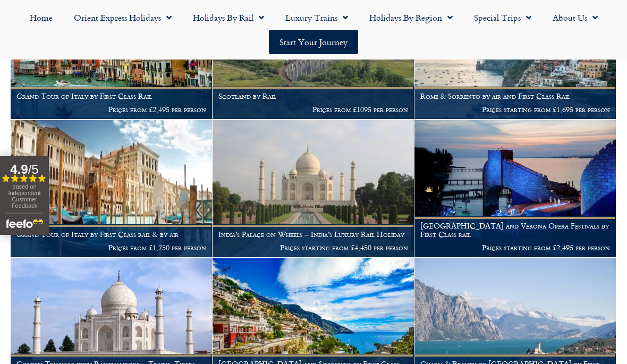 The width and height of the screenshot is (627, 364). Describe the element at coordinates (313, 234) in the screenshot. I see `h1: India’s Palace on Wheels – India’s Luxury Rail Holiday` at that location.